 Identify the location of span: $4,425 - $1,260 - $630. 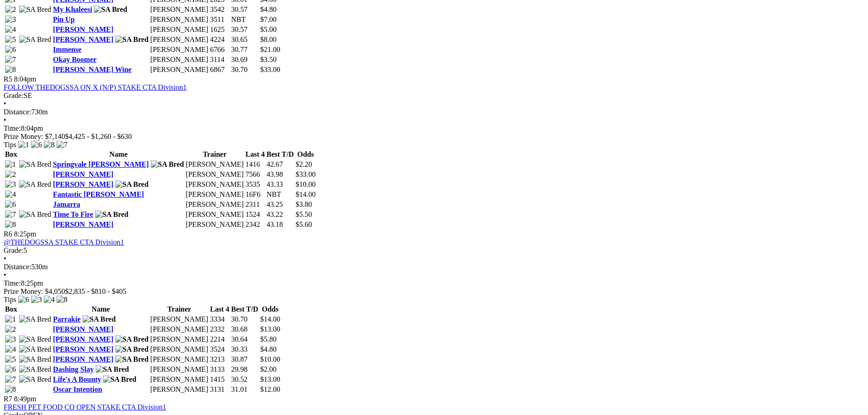
(99, 136).